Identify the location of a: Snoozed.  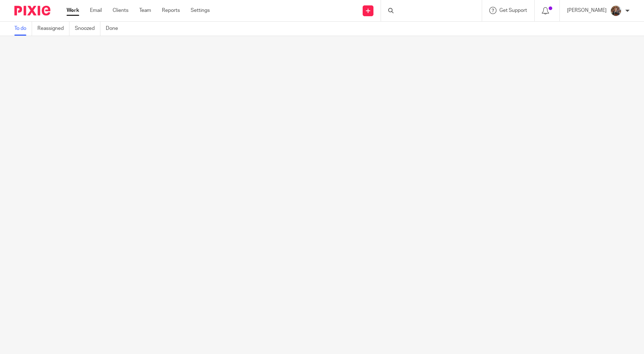
(88, 29).